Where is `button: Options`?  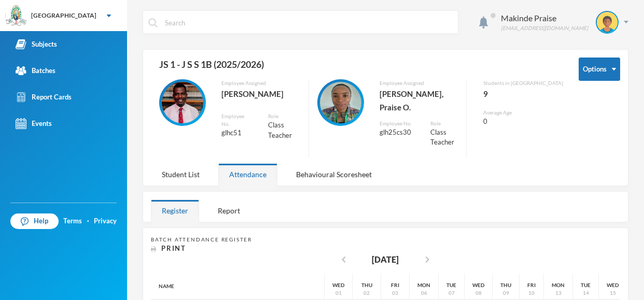
button: Options is located at coordinates (599, 69).